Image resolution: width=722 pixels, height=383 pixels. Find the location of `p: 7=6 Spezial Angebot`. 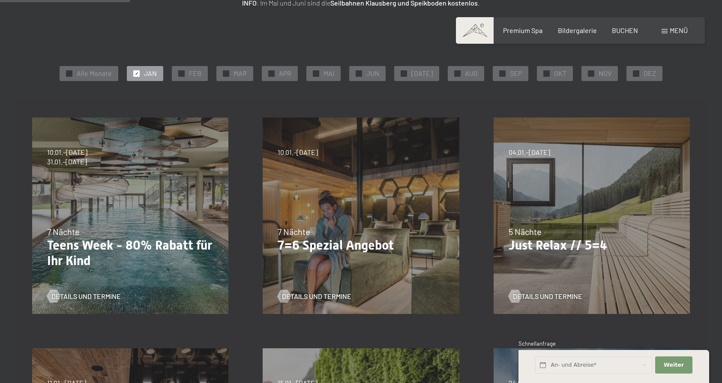

p: 7=6 Spezial Angebot is located at coordinates (361, 245).